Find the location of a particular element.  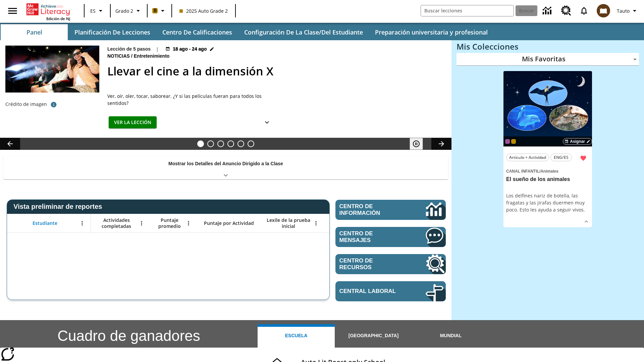

button: Configuración de la clase/del estudiante is located at coordinates (304, 32).